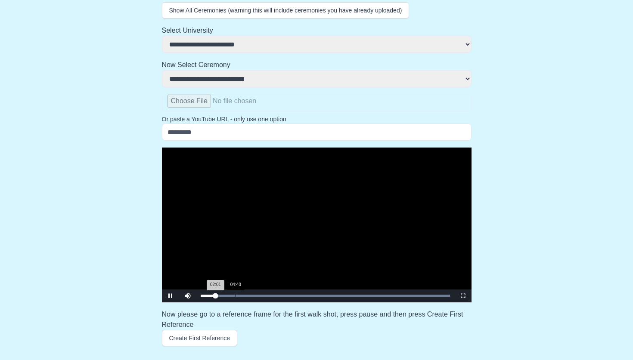 This screenshot has height=360, width=633. What do you see at coordinates (188, 296) in the screenshot?
I see `button: Mute` at bounding box center [188, 296].